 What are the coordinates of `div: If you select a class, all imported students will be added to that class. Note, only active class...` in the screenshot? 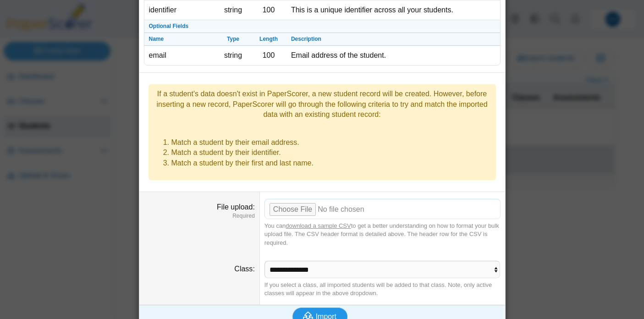 It's located at (382, 289).